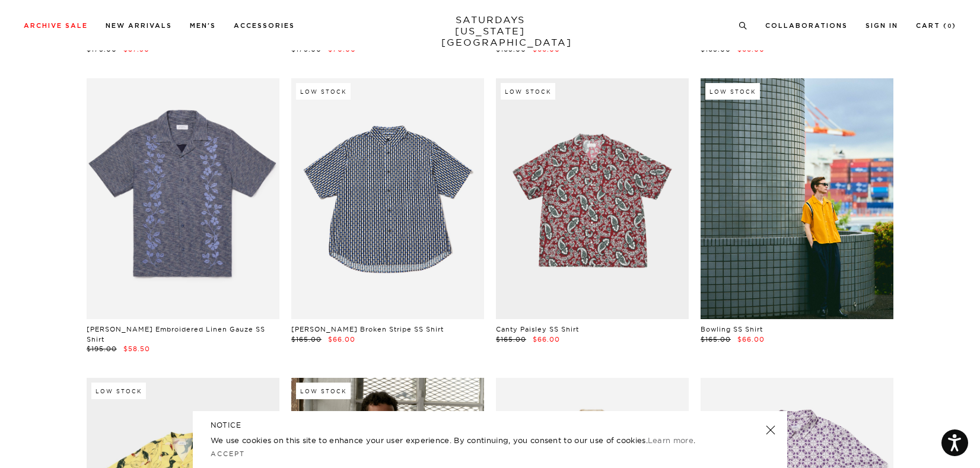 The image size is (980, 468). Describe the element at coordinates (228, 454) in the screenshot. I see `a: Accept` at that location.